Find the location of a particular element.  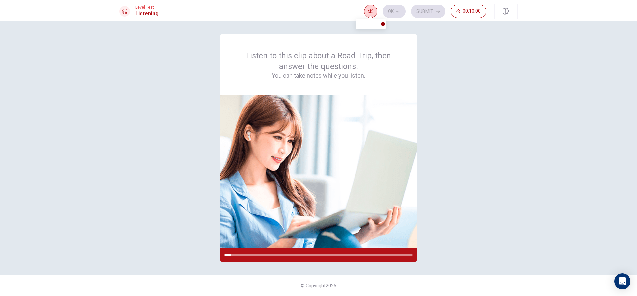

div: Open Intercom Messenger is located at coordinates (623, 282).